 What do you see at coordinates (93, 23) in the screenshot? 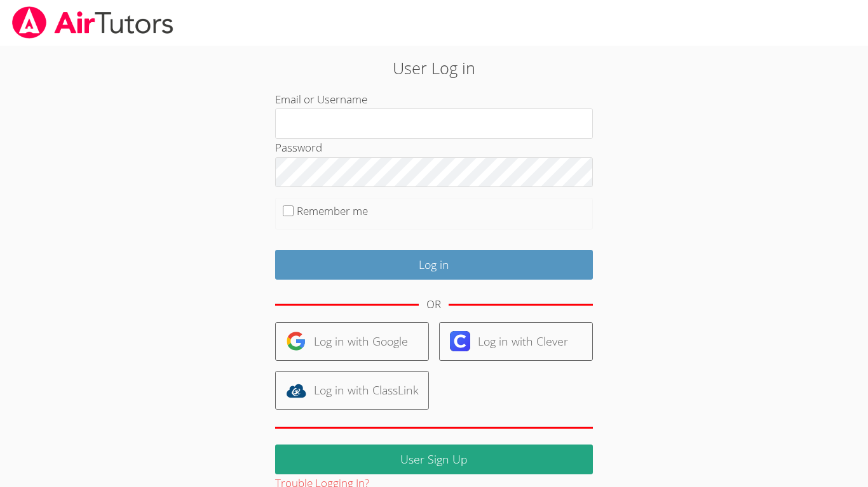
I see `img: airtutors_banner-c4298cdbf04f3fff15de1276eac7730deb9818008684d7c2e4769d2f7ddbe033.png` at bounding box center [93, 23].